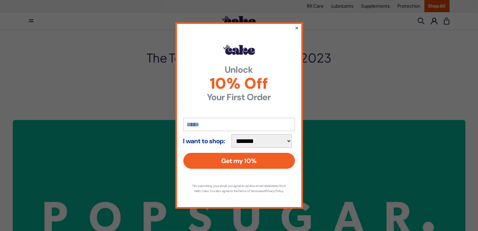  I want to click on span: 10% Off, so click(239, 83).